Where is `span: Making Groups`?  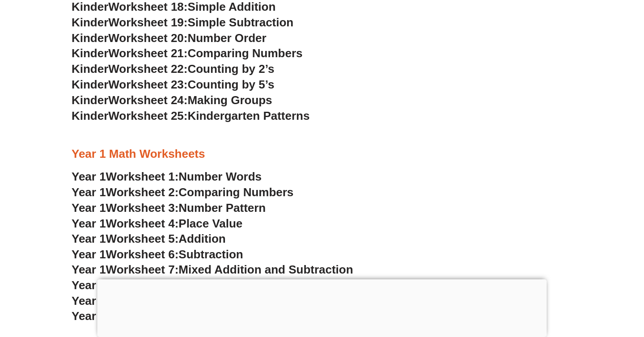 span: Making Groups is located at coordinates (230, 100).